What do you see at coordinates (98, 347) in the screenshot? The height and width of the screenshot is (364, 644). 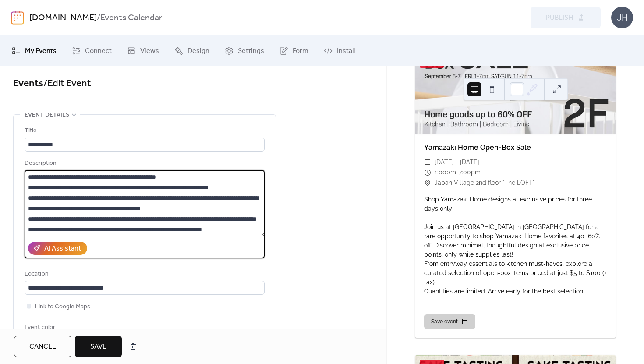 I see `button: Save` at bounding box center [98, 347].